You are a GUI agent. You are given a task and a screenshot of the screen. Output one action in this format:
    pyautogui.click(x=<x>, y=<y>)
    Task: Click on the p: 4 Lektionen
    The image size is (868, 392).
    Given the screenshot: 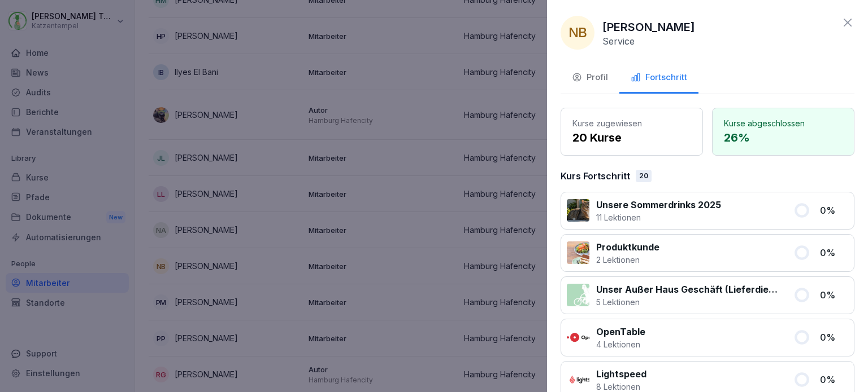 What is the action you would take?
    pyautogui.click(x=620, y=345)
    